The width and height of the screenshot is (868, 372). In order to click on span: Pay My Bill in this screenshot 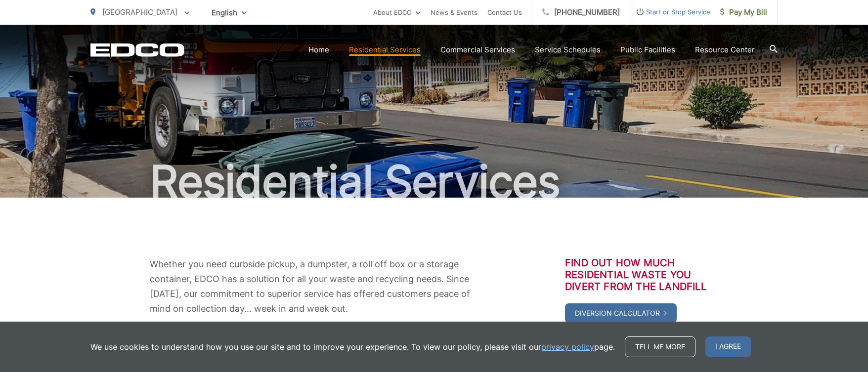, I will do `click(744, 12)`.